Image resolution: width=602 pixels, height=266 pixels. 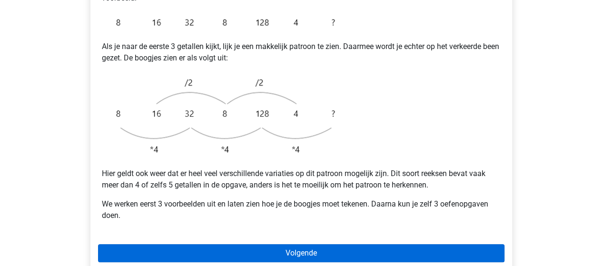 I want to click on img: Intertwinging_intro_2.png, so click(x=221, y=116).